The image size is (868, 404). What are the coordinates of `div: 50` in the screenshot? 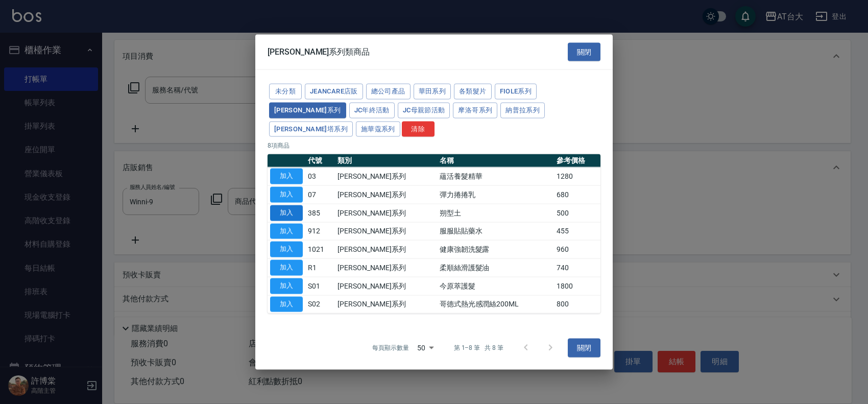 It's located at (425, 348).